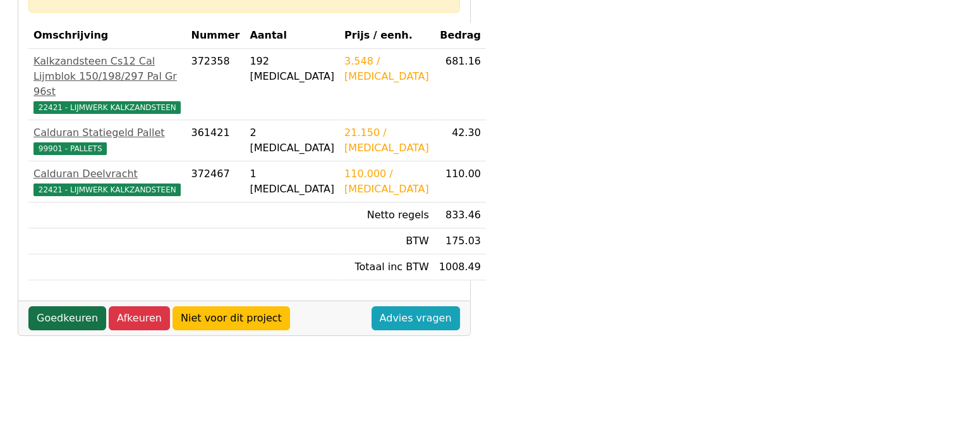  Describe the element at coordinates (215, 35) in the screenshot. I see `th: Nummer` at that location.